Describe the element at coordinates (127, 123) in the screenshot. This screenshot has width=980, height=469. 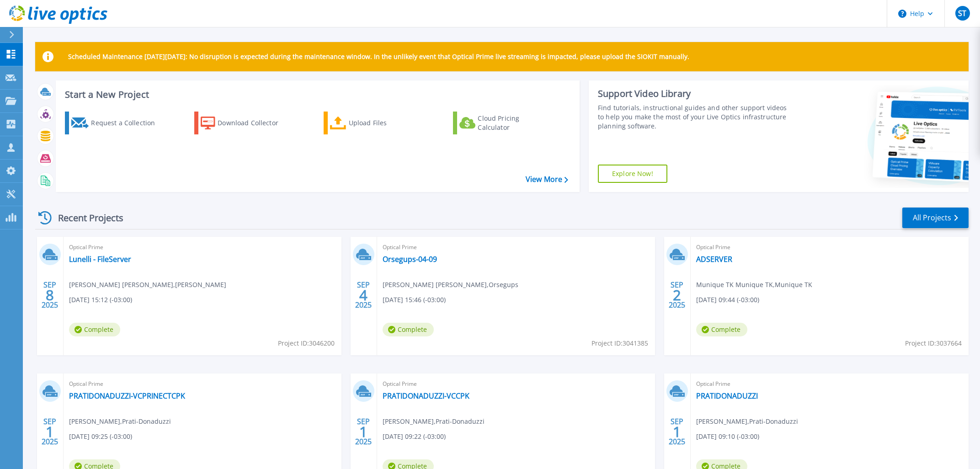
I see `div: Request a Collection` at that location.